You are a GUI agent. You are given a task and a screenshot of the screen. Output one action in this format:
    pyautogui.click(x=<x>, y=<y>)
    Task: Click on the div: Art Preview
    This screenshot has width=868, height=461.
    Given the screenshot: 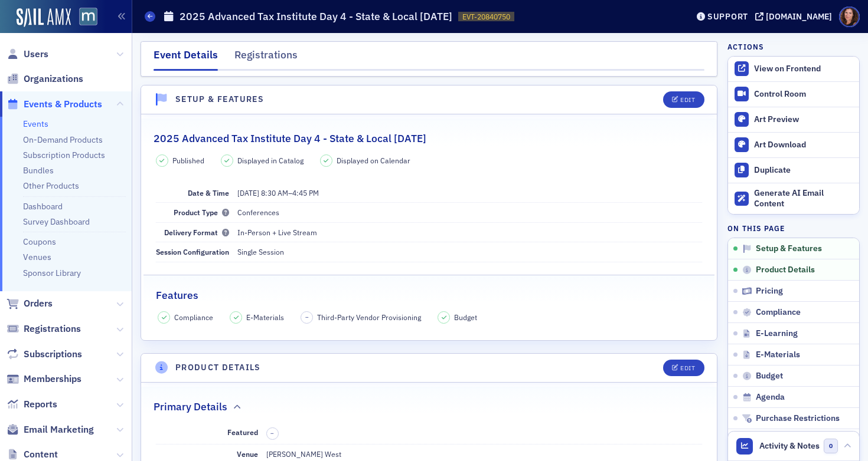 What is the action you would take?
    pyautogui.click(x=804, y=120)
    